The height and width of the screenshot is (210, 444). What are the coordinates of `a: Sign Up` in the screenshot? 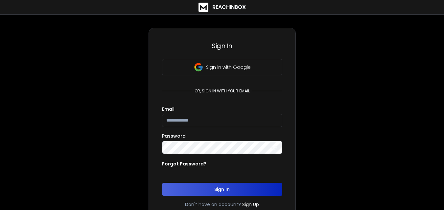 It's located at (250, 205).